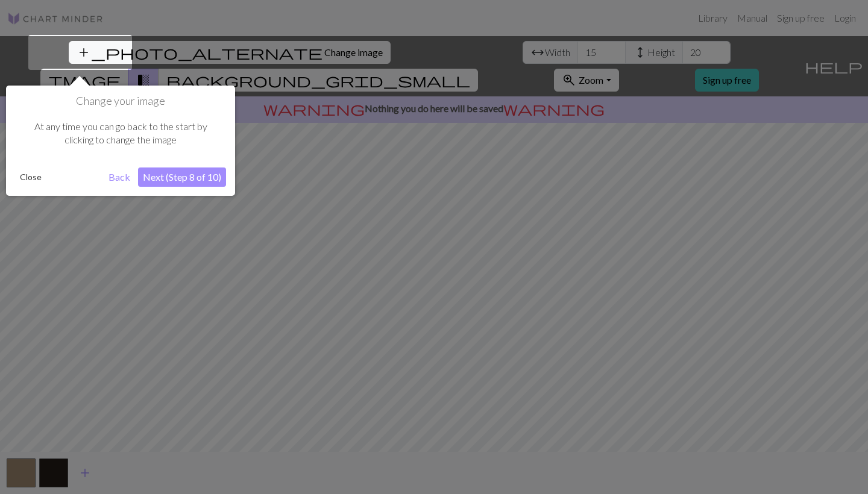 The width and height of the screenshot is (868, 494). What do you see at coordinates (121, 141) in the screenshot?
I see `div: Change your image` at bounding box center [121, 141].